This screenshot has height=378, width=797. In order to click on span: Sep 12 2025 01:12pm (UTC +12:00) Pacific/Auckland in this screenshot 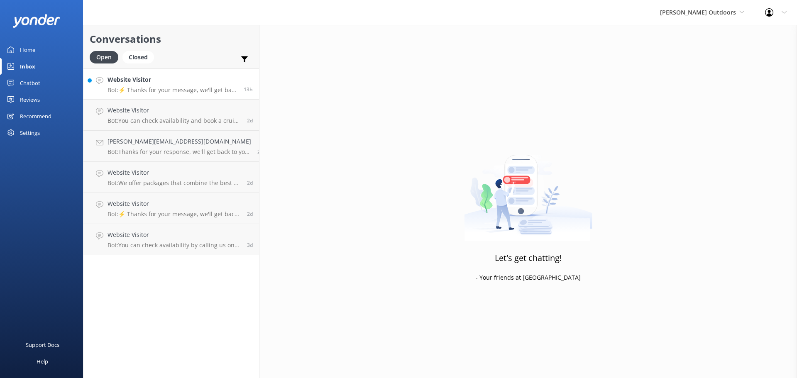, I will do `click(250, 120)`.